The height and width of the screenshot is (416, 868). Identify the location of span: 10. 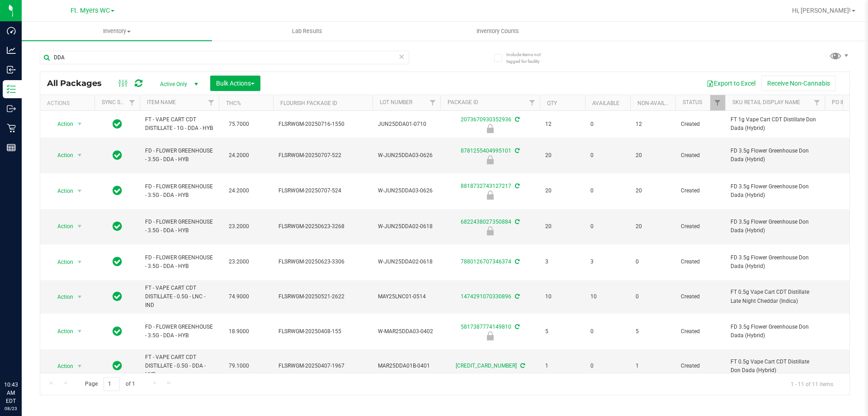
(608, 296).